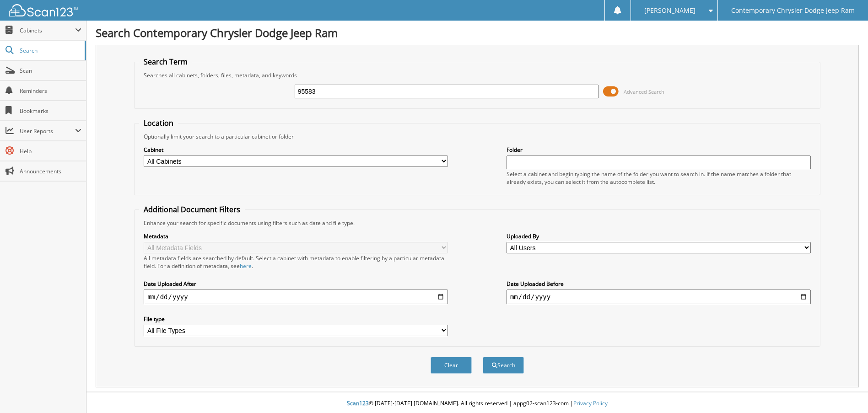 This screenshot has width=868, height=413. I want to click on h1: Search Contemporary Chrysler Dodge Jeep Ram, so click(477, 32).